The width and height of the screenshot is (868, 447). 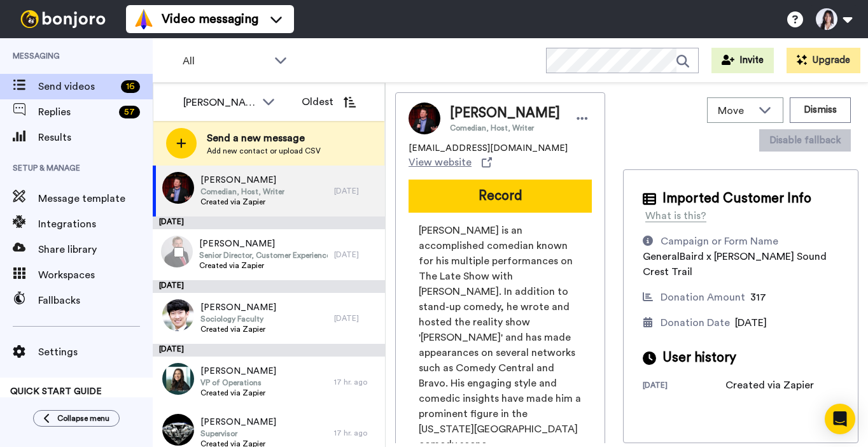 I want to click on span: Video messaging, so click(x=210, y=19).